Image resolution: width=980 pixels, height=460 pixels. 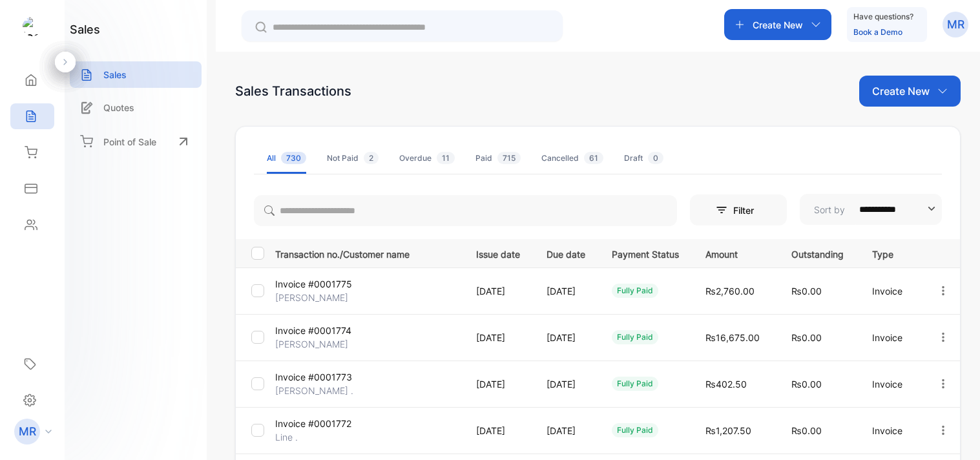 What do you see at coordinates (371, 158) in the screenshot?
I see `span: 2` at bounding box center [371, 158].